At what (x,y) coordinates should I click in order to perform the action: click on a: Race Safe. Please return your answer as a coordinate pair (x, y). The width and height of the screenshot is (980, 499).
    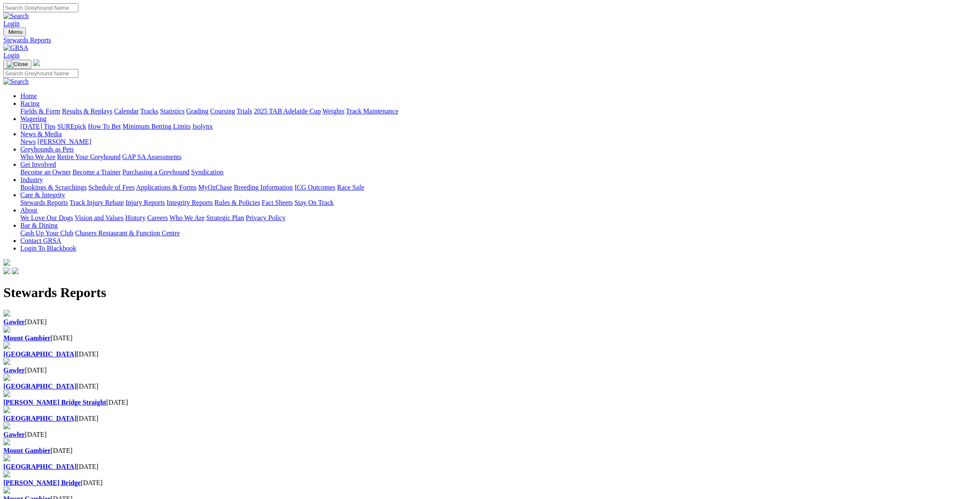
    Looking at the image, I should click on (351, 187).